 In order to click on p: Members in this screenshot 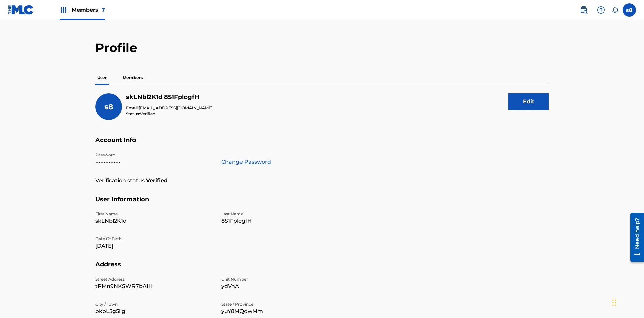, I will do `click(133, 78)`.